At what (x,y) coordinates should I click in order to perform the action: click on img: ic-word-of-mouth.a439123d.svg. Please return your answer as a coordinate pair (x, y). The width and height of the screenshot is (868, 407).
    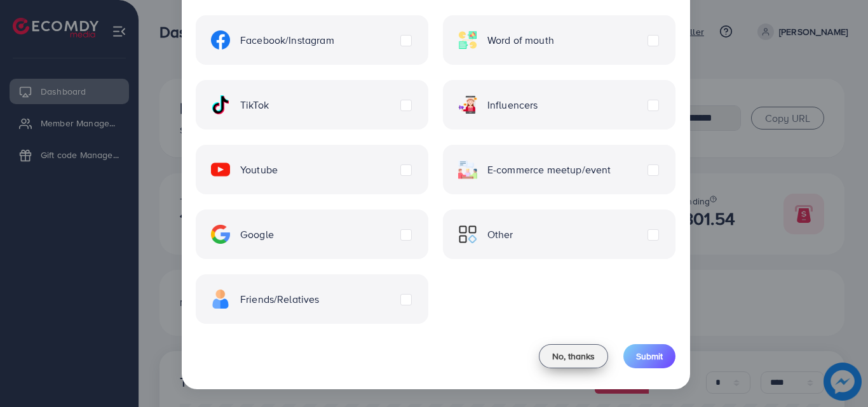
    Looking at the image, I should click on (468, 40).